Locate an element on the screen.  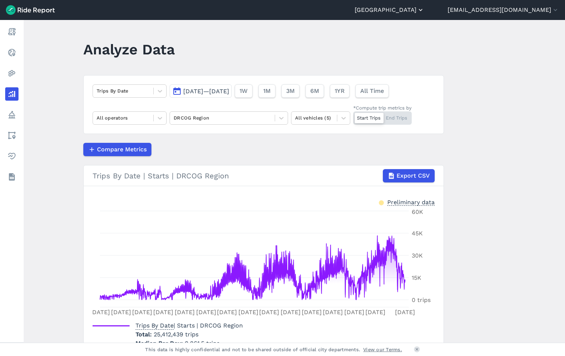
tspan: 60K is located at coordinates (417, 212).